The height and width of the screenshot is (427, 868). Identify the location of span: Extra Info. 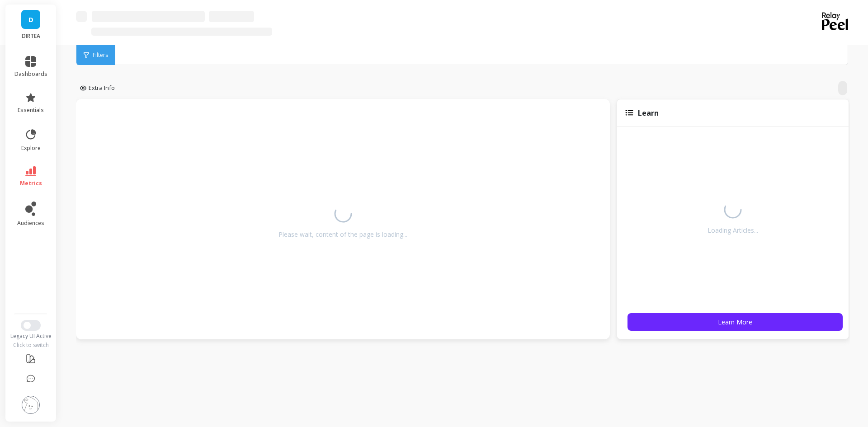
(102, 88).